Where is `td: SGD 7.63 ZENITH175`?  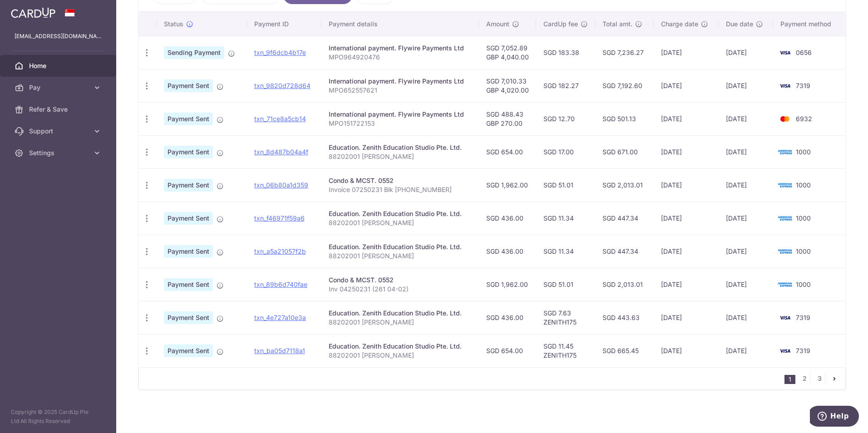
td: SGD 7.63 ZENITH175 is located at coordinates (566, 318).